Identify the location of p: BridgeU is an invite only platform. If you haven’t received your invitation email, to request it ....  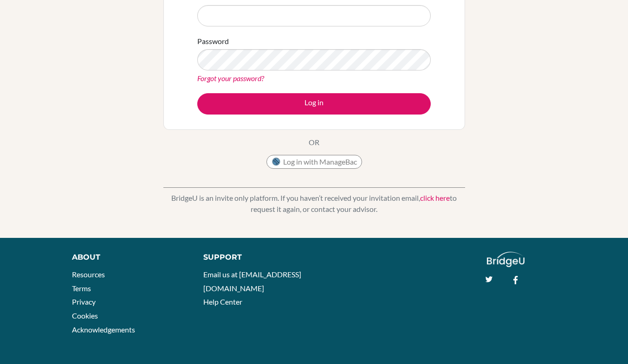
(314, 203).